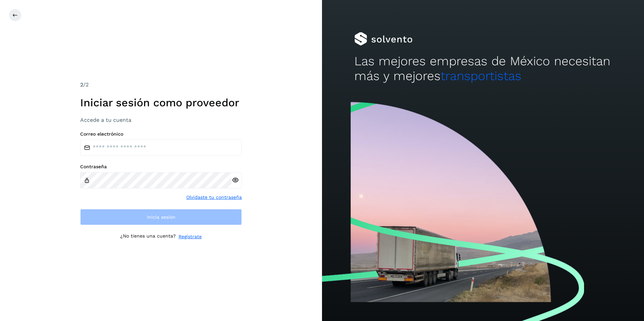 The image size is (644, 321). Describe the element at coordinates (161, 217) in the screenshot. I see `button: Inicia sesión` at that location.